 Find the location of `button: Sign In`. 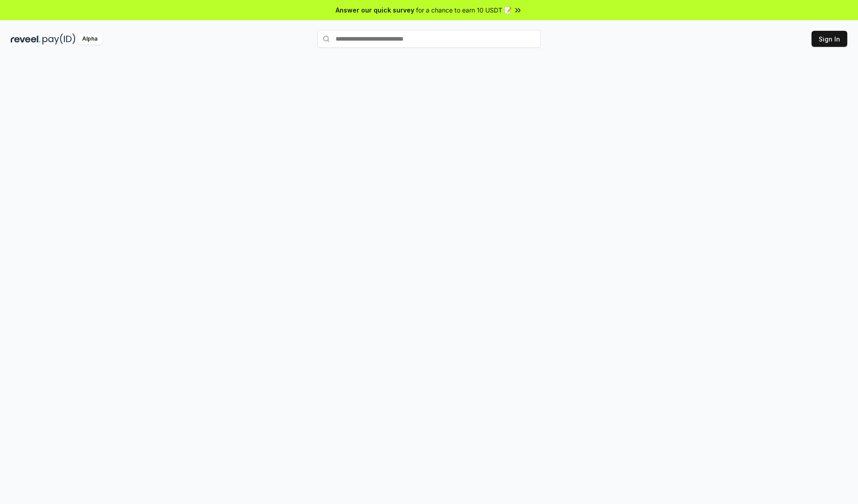

button: Sign In is located at coordinates (829, 39).